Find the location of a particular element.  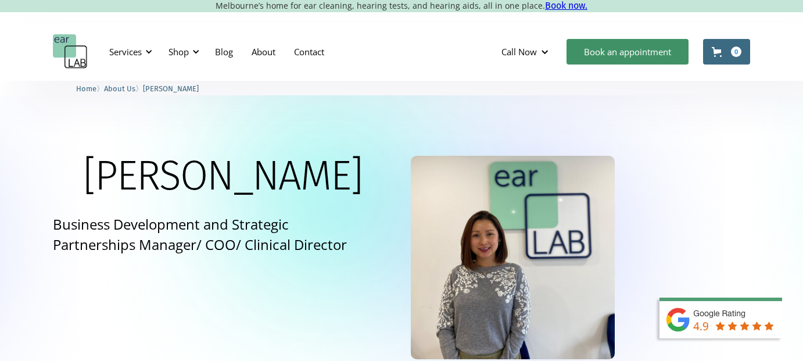

a: About is located at coordinates (263, 52).